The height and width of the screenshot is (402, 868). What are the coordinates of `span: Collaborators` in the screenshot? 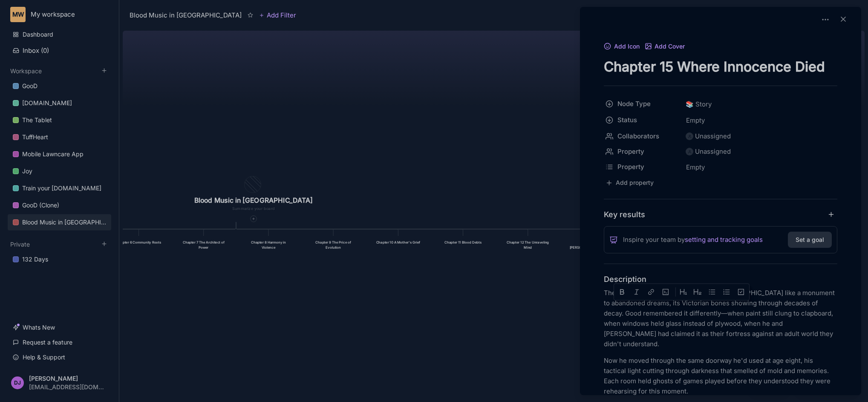 It's located at (646, 136).